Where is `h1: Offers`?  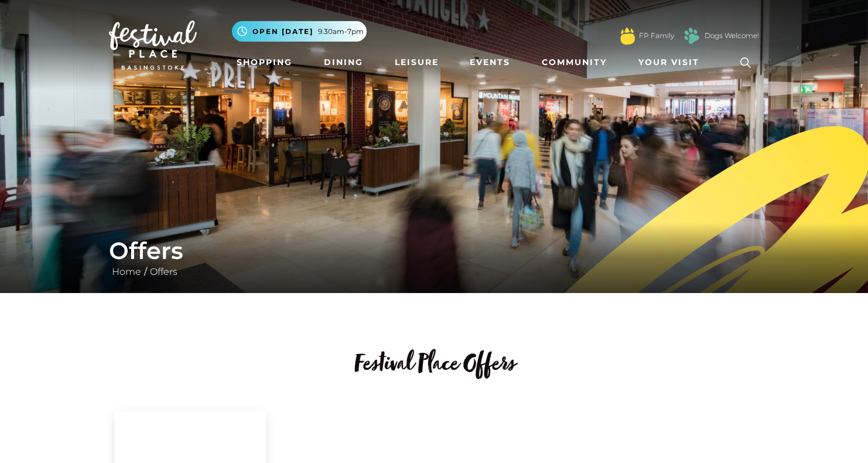
h1: Offers is located at coordinates (434, 251).